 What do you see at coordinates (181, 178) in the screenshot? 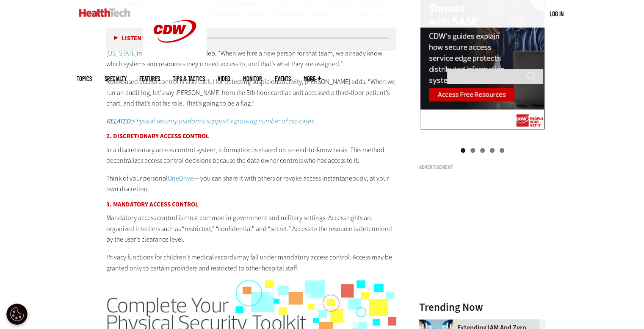
I see `a: OneDrive` at bounding box center [181, 178].